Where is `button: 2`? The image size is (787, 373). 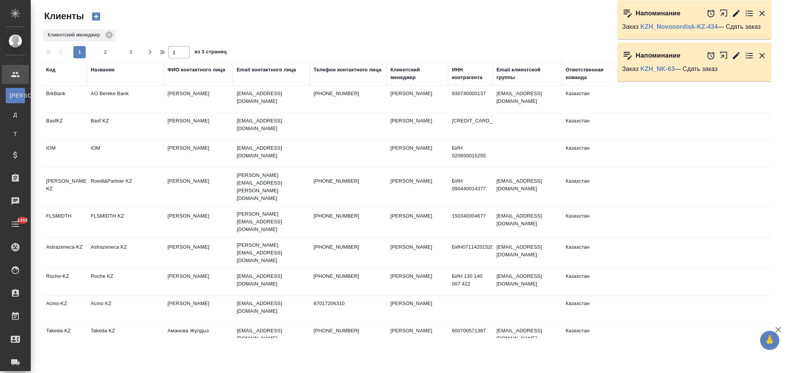
button: 2 is located at coordinates (105, 52).